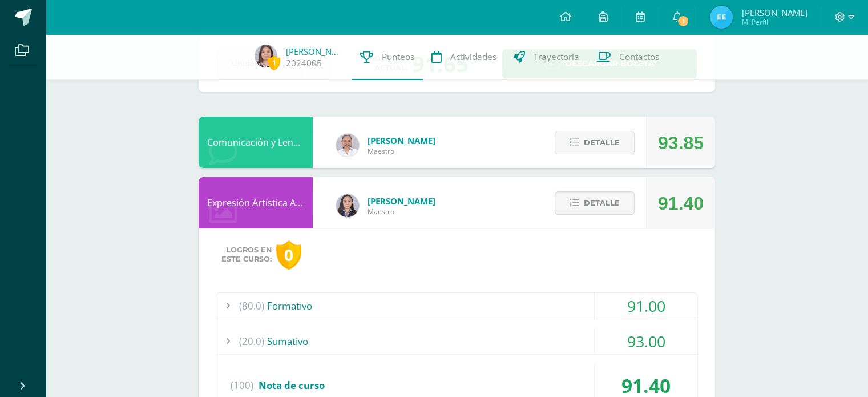 This screenshot has height=397, width=868. I want to click on a: Actividades, so click(464, 57).